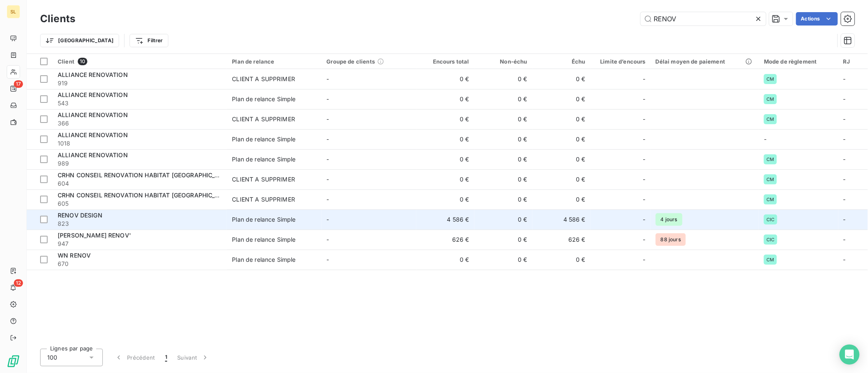 The height and width of the screenshot is (373, 868). I want to click on div: RJ, so click(853, 62).